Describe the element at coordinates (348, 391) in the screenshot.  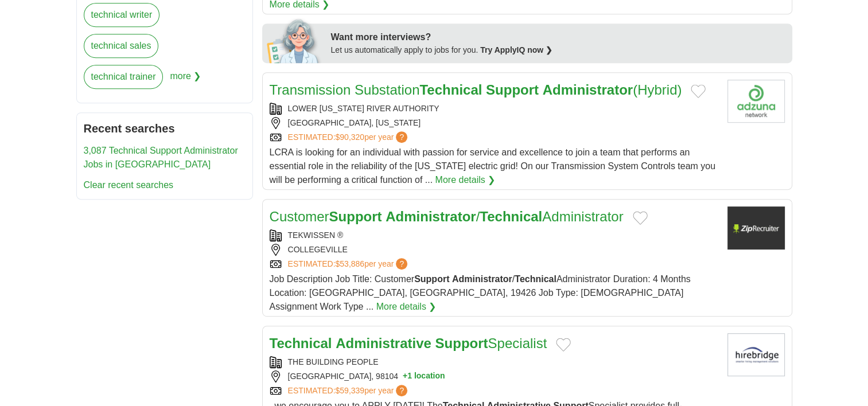
I see `a: ESTIMATED:$59,339per year?` at that location.